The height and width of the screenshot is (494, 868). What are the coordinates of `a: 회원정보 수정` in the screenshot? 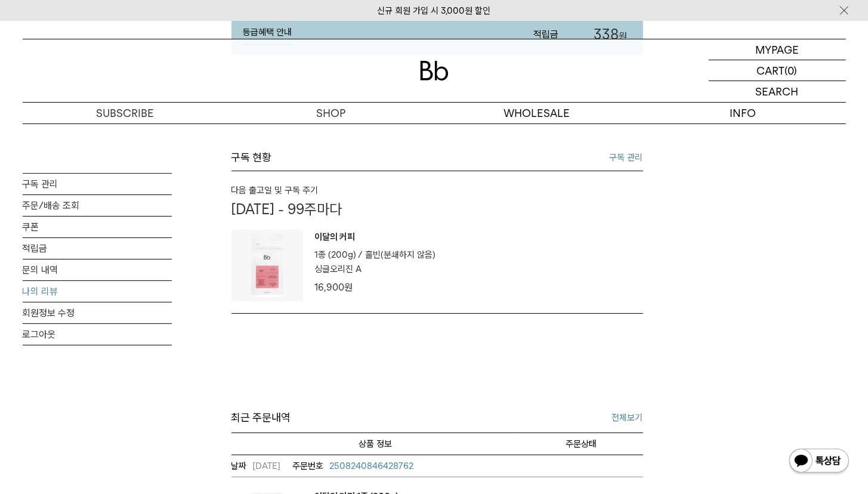 It's located at (97, 312).